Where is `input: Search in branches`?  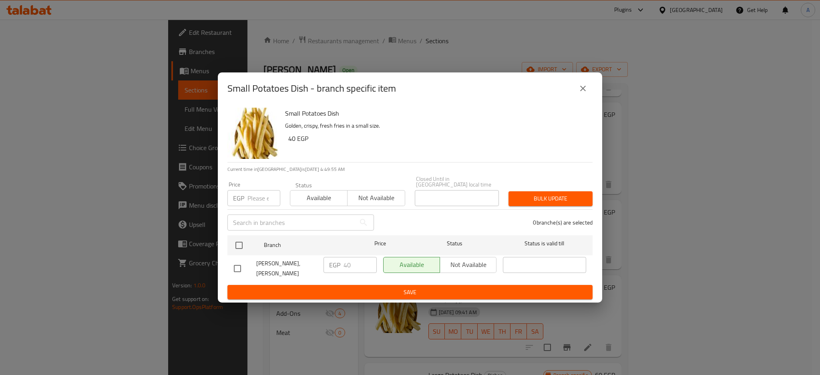 input: Search in branches is located at coordinates (292, 223).